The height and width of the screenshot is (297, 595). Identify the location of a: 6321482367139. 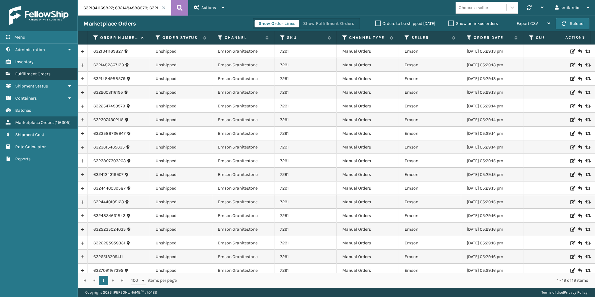
(109, 65).